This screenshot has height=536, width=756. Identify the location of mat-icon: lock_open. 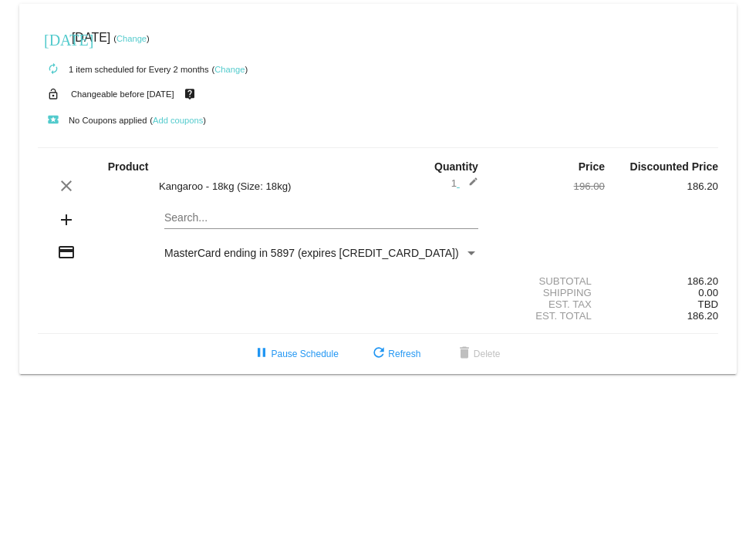
(53, 94).